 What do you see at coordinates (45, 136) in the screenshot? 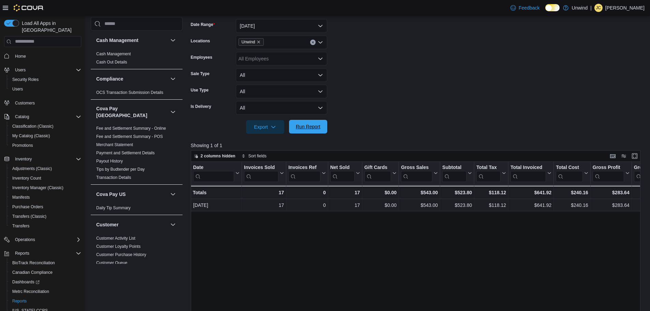
I see `button: My Catalog (Classic)` at bounding box center [45, 136].